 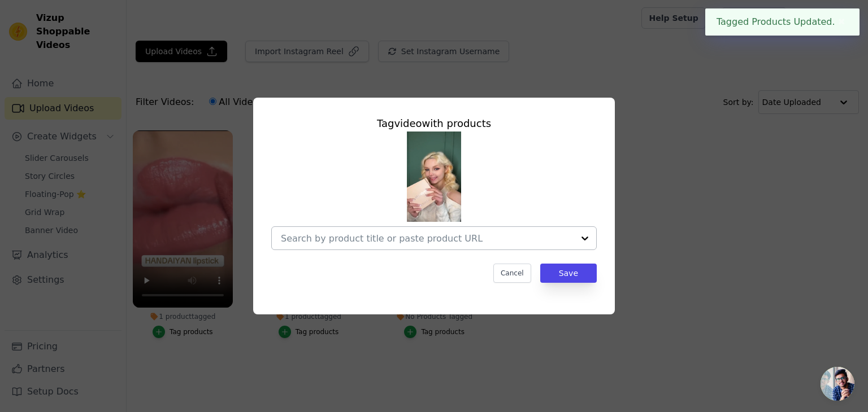 I want to click on div: Tag video with products, so click(x=434, y=124).